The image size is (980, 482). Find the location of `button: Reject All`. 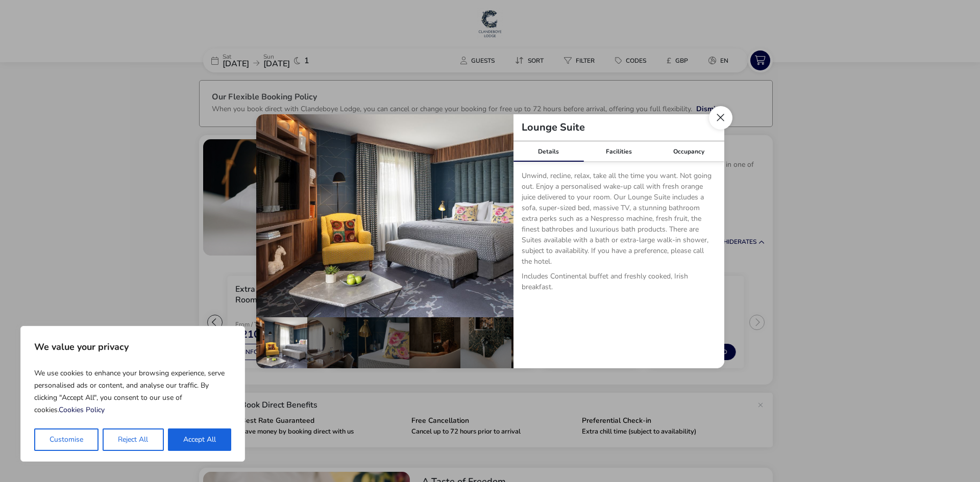

button: Reject All is located at coordinates (132, 440).